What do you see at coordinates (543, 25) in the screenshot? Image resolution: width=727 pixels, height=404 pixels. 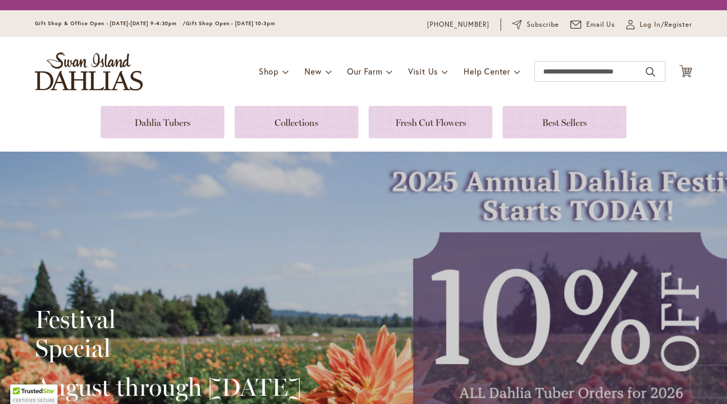 I see `span: Subscribe` at bounding box center [543, 25].